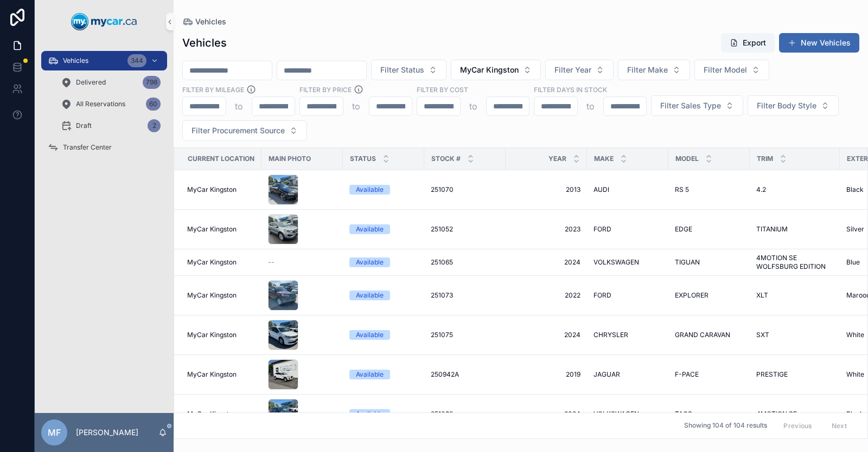 This screenshot has height=452, width=868. I want to click on span: PRESTIGE, so click(772, 375).